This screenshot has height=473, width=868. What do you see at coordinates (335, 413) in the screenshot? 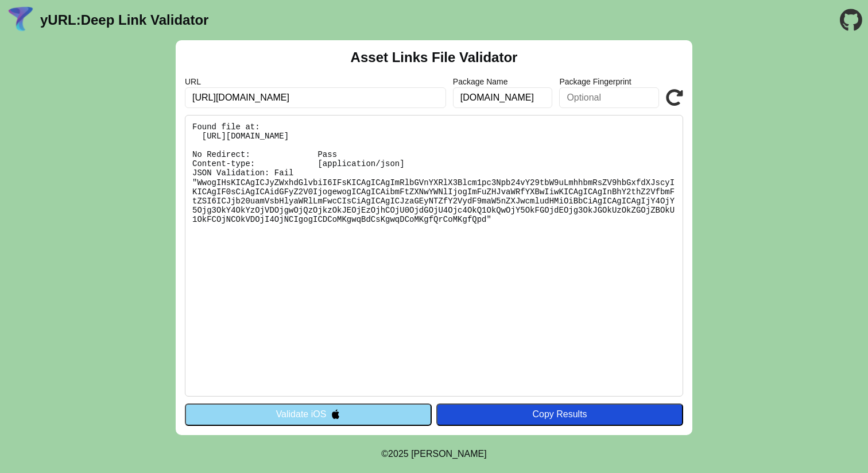
I see `img: appleIcon.svg` at bounding box center [335, 413].